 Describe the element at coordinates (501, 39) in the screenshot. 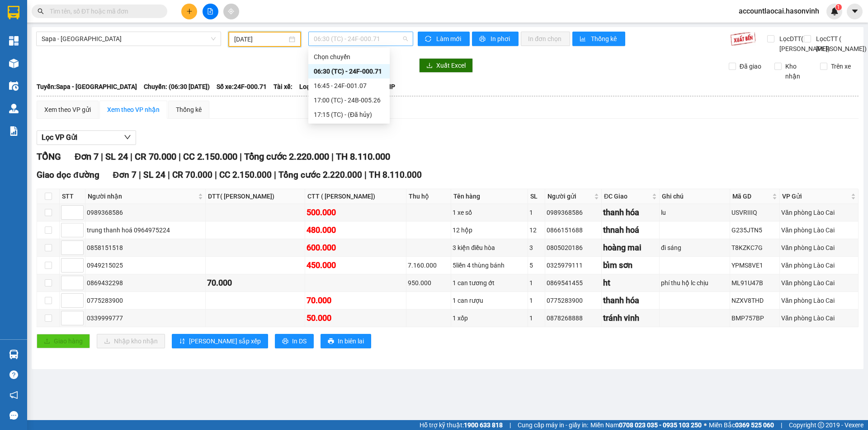

I see `span: In phơi` at that location.